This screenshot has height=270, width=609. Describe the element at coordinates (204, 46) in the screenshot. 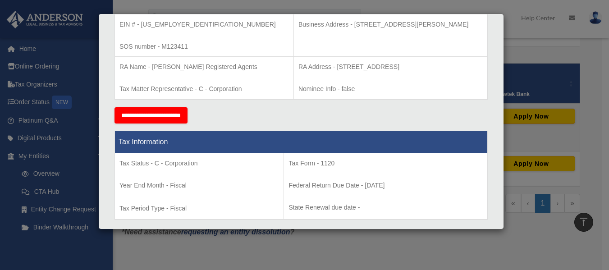

I see `p: SOS number - M123411` at that location.